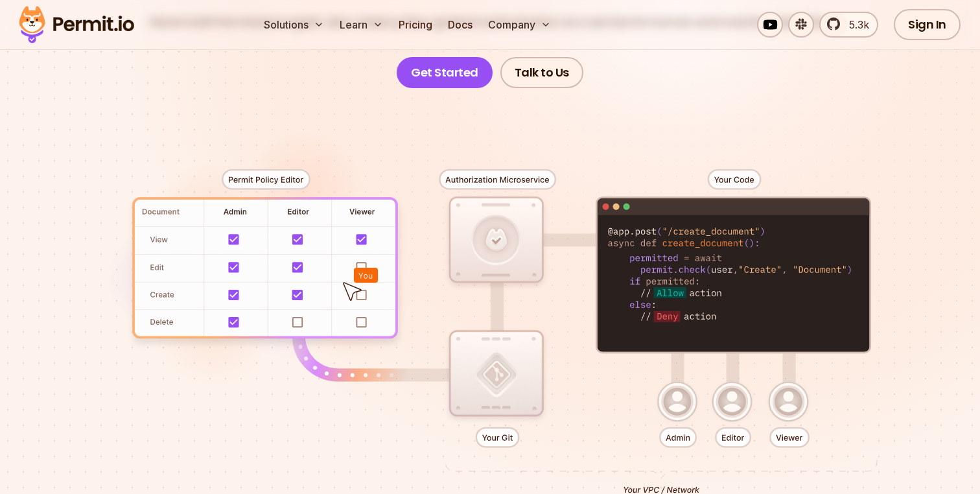 This screenshot has width=980, height=494. What do you see at coordinates (294, 25) in the screenshot?
I see `button: Solutions` at bounding box center [294, 25].